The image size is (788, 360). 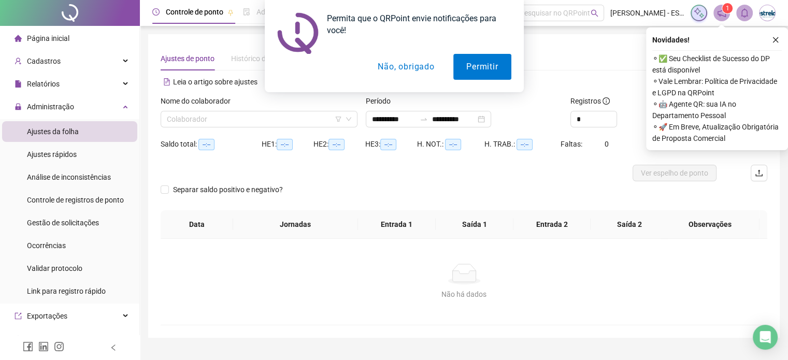 I want to click on span: Integrações, so click(x=46, y=339).